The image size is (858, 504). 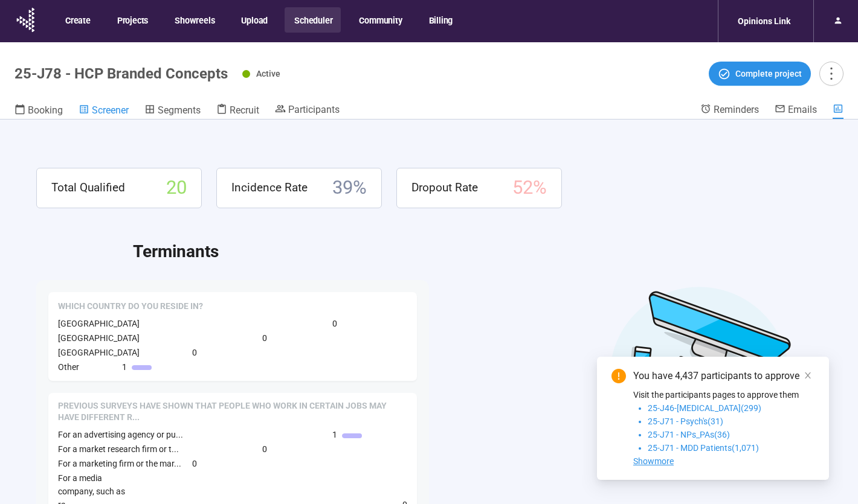 I want to click on span: For a market research firm or t..., so click(x=118, y=450).